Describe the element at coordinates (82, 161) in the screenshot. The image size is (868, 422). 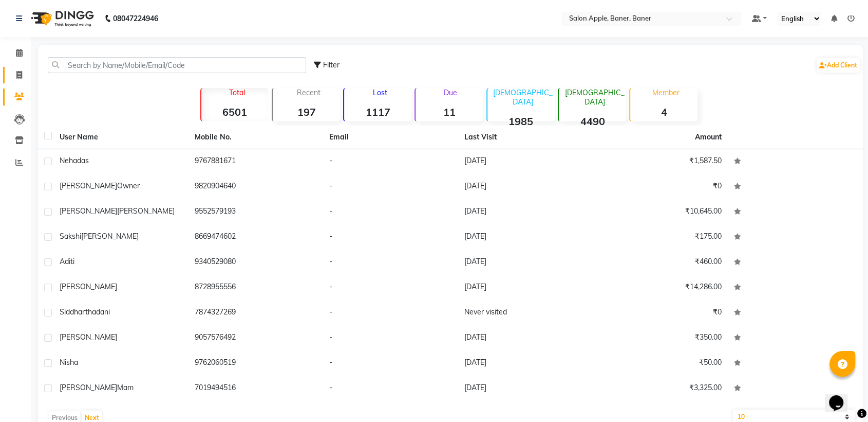
I see `span: das` at that location.